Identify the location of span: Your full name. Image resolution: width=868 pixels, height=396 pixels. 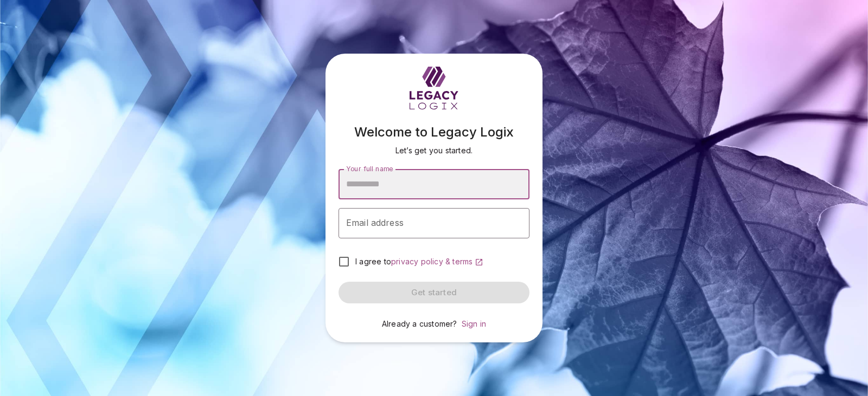
(370, 169).